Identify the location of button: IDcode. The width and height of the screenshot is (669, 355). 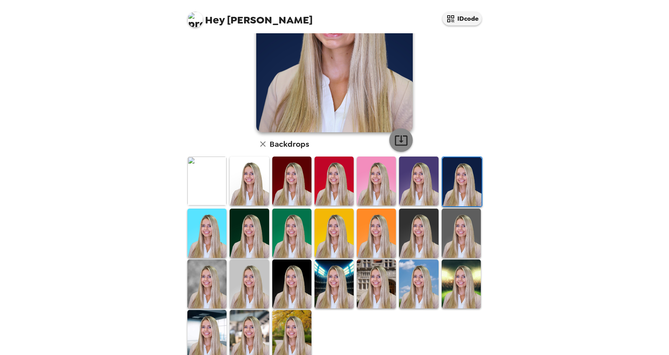
(462, 18).